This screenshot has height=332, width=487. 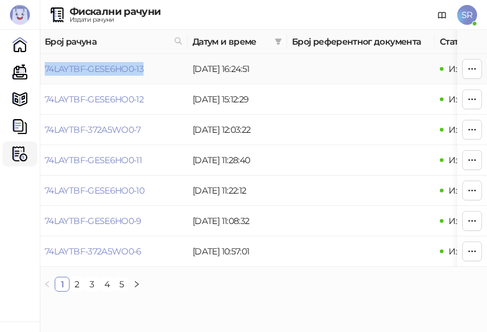 What do you see at coordinates (62, 285) in the screenshot?
I see `li: 1` at bounding box center [62, 285].